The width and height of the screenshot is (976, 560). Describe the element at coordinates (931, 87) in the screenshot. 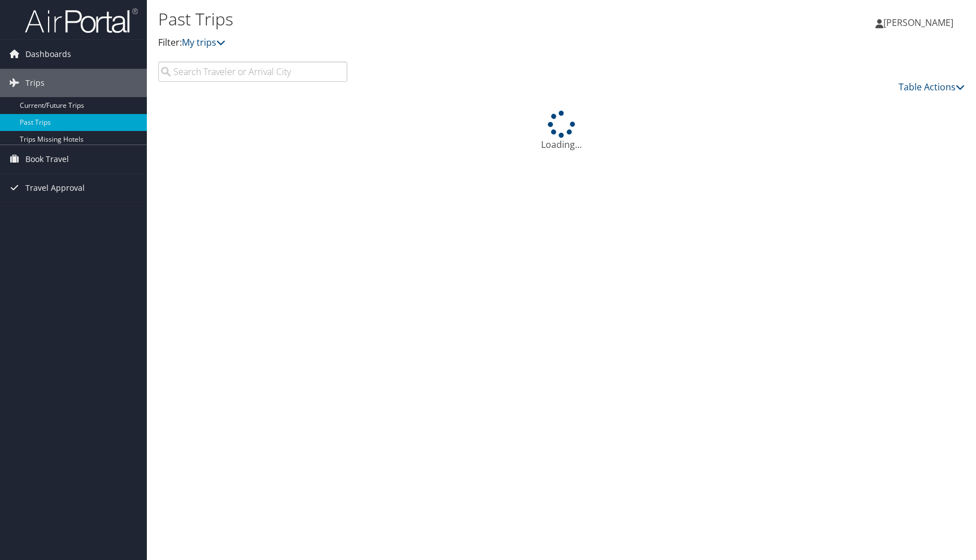

I see `a: Table Actions` at that location.